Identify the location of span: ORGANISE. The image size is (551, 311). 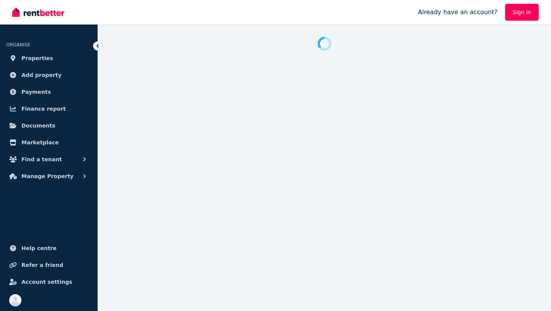
(18, 45).